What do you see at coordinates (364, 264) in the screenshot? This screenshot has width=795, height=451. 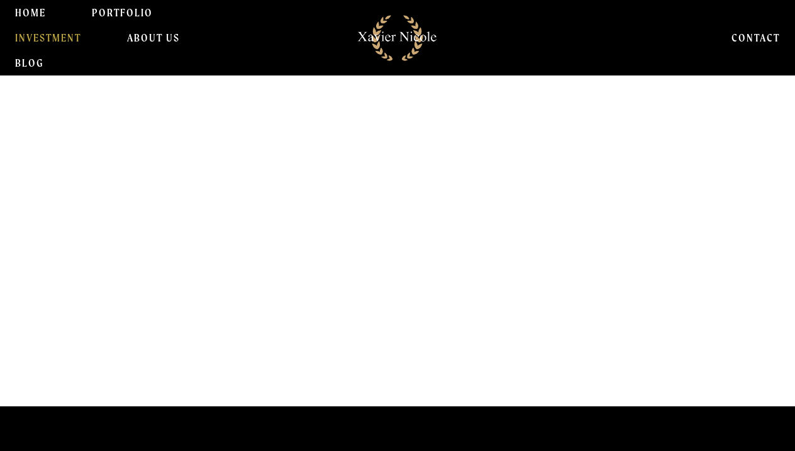 I see `h1: Why Settle For ORDINARY ?` at bounding box center [364, 264].